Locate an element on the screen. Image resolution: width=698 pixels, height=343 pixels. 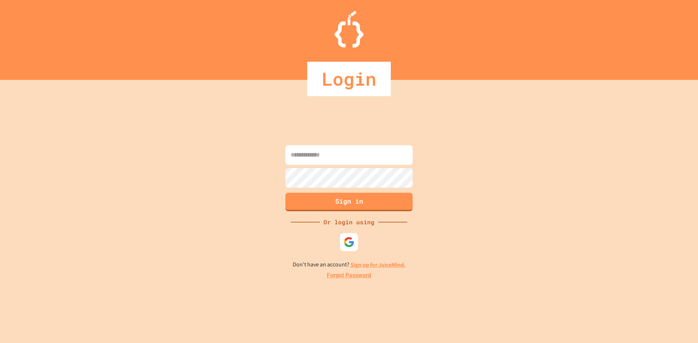
div: Or login using is located at coordinates (349, 222).